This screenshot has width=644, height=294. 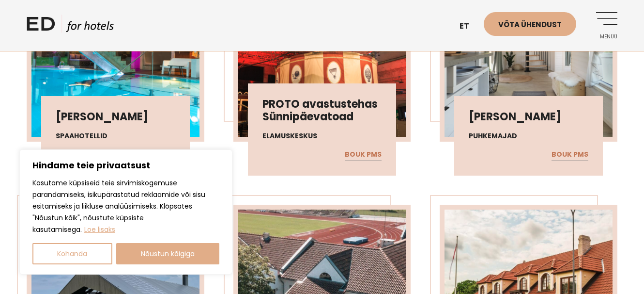 I want to click on a: Loe lisaks, so click(x=100, y=229).